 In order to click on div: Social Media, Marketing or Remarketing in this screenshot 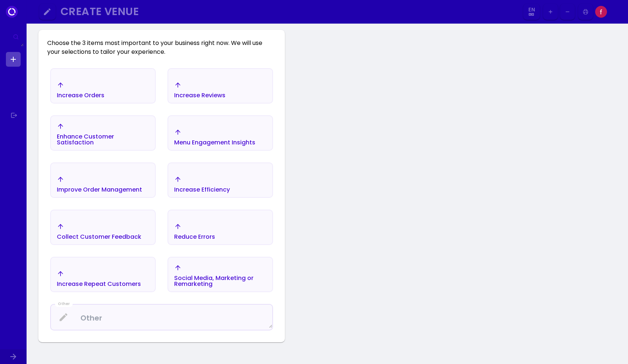, I will do `click(220, 281)`.